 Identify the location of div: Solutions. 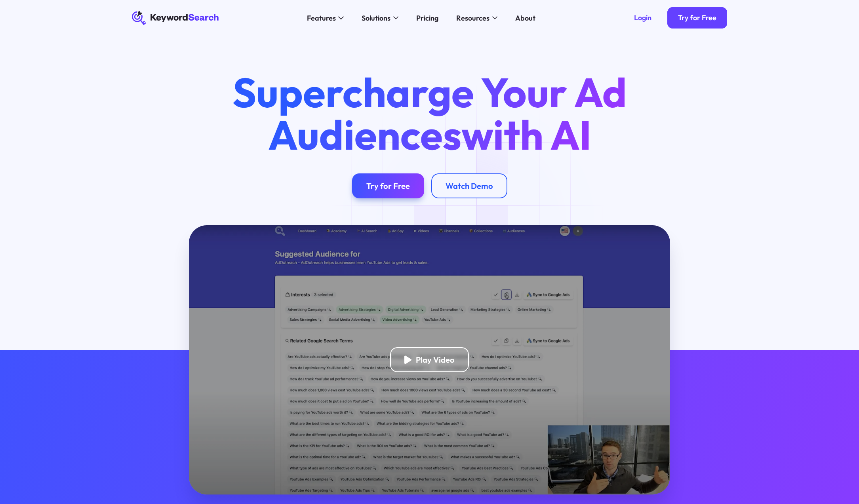
(376, 18).